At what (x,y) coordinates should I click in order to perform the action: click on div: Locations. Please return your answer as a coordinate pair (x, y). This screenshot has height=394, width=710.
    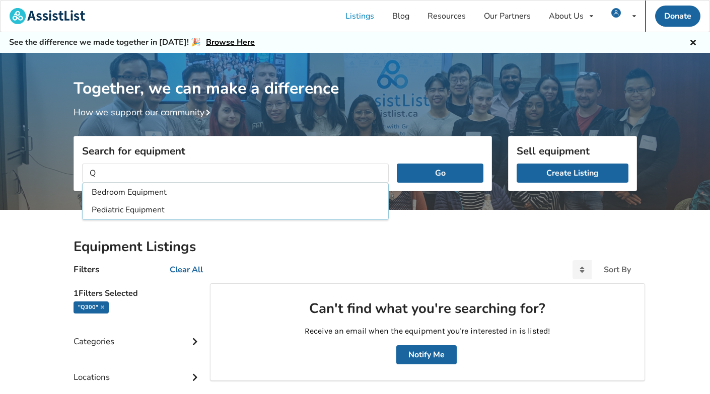
    Looking at the image, I should click on (138, 370).